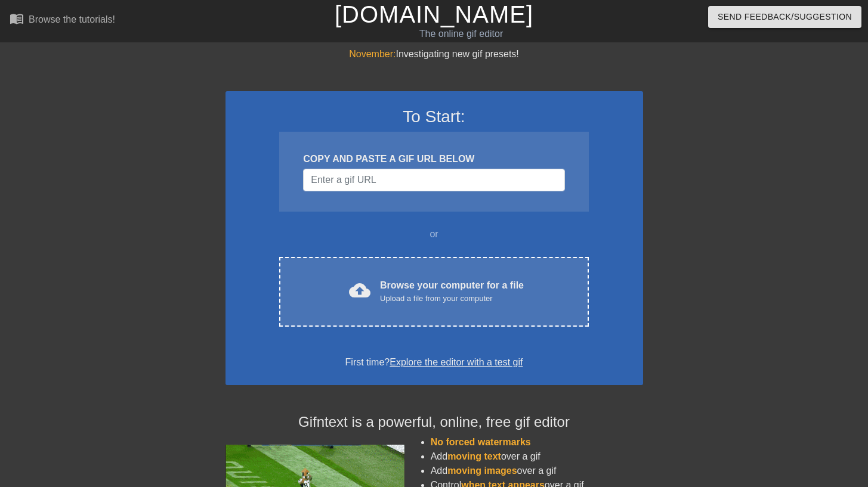 This screenshot has width=868, height=487. What do you see at coordinates (434, 422) in the screenshot?
I see `h4: Gifntext is a powerful, online, free gif editor` at bounding box center [434, 422].